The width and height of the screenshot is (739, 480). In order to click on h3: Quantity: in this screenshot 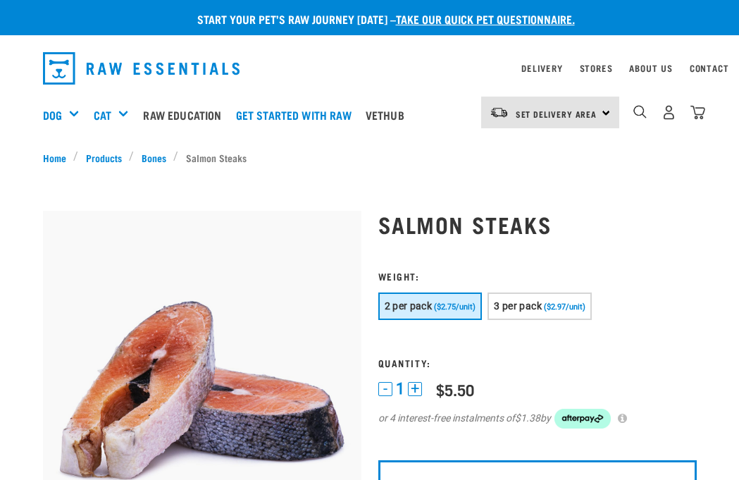, I will do `click(537, 362)`.